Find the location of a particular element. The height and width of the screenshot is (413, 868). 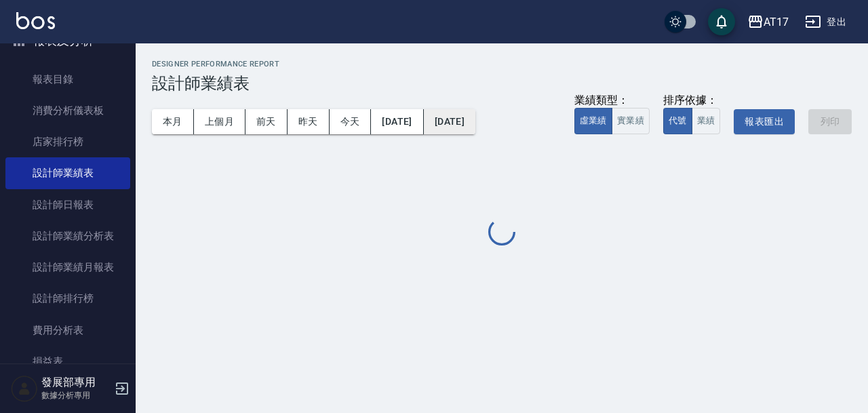

h5: 發展部專用 is located at coordinates (76, 382).